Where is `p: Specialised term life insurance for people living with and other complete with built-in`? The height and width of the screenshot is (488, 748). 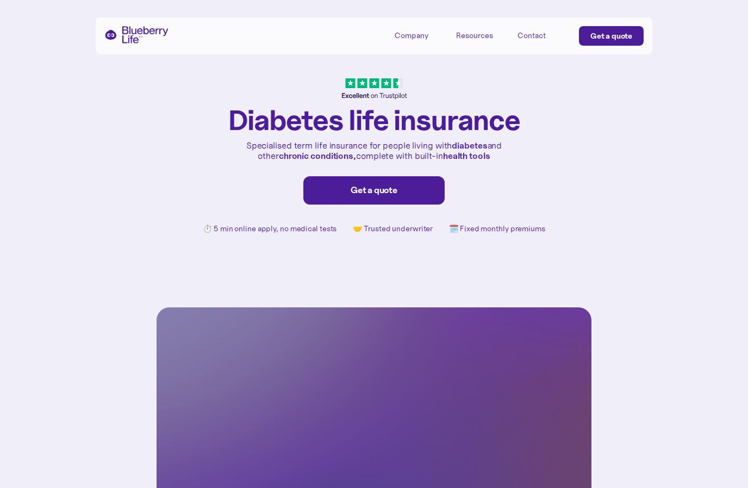
p: Specialised term life insurance for people living with and other complete with built-in is located at coordinates (374, 151).